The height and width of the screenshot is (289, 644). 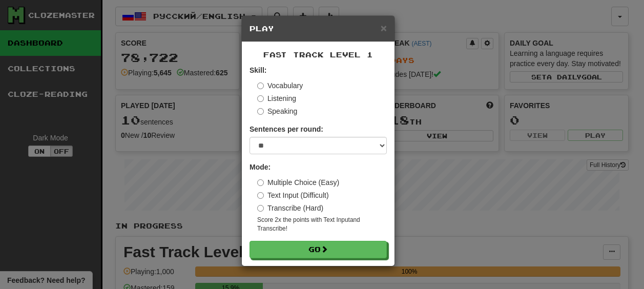 What do you see at coordinates (260, 208) in the screenshot?
I see `input: Transcribe (Hard)` at bounding box center [260, 208].